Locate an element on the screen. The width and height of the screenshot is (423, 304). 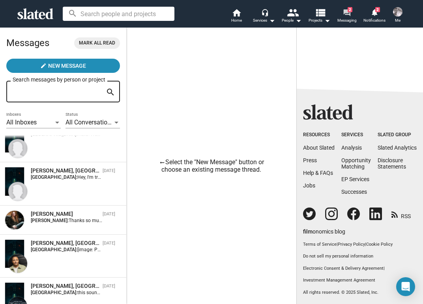
span: Notifications is located at coordinates (374, 20).